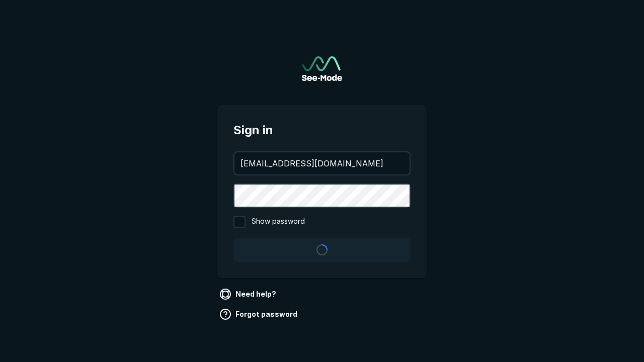 This screenshot has width=644, height=362. What do you see at coordinates (322, 131) in the screenshot?
I see `span: Sign in` at bounding box center [322, 131].